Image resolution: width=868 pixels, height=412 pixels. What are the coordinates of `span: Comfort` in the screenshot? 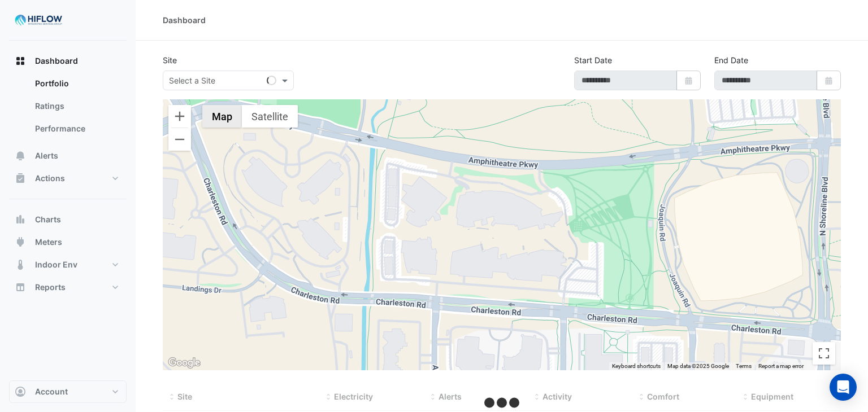 It's located at (663, 397).